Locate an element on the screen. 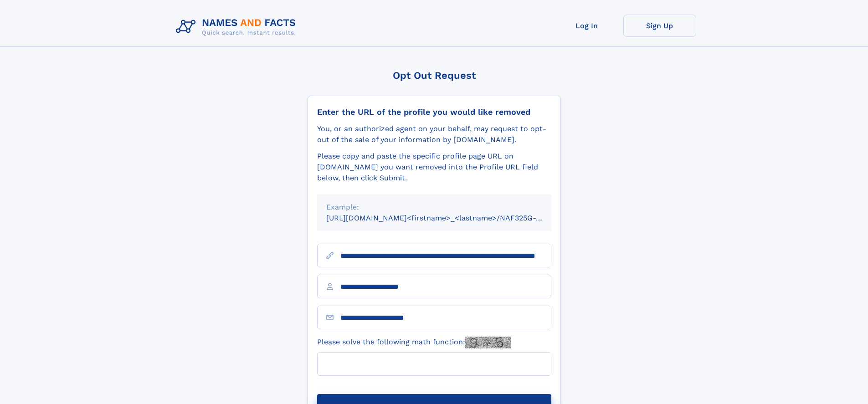 The width and height of the screenshot is (868, 404). img: Logo Names and Facts is located at coordinates (238, 27).